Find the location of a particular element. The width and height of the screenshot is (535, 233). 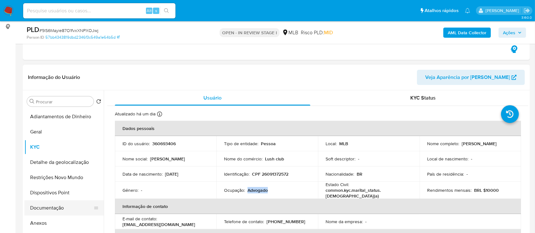

span: 3.160.0 is located at coordinates (526, 17).